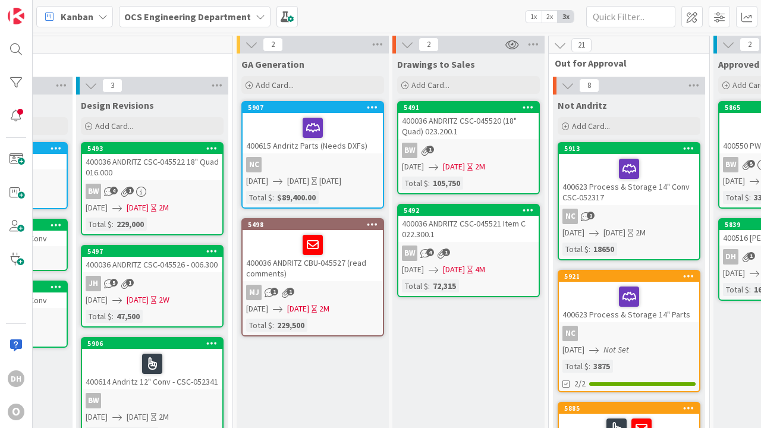 This screenshot has height=428, width=761. I want to click on div: 229,500, so click(291, 325).